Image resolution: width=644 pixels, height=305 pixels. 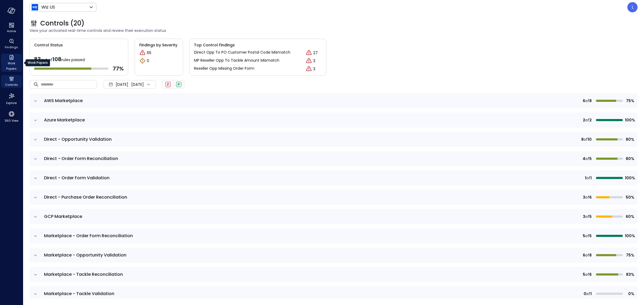 What do you see at coordinates (630, 274) in the screenshot?
I see `span: 83%` at bounding box center [630, 274].